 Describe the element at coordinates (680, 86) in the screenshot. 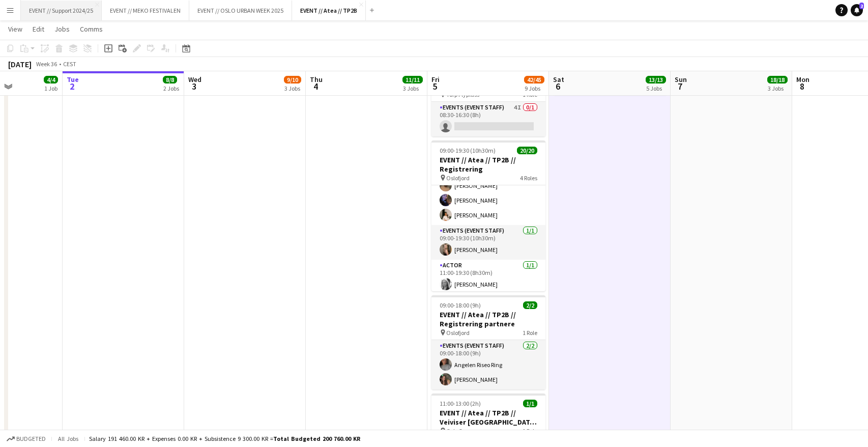

I see `span: 7` at that location.